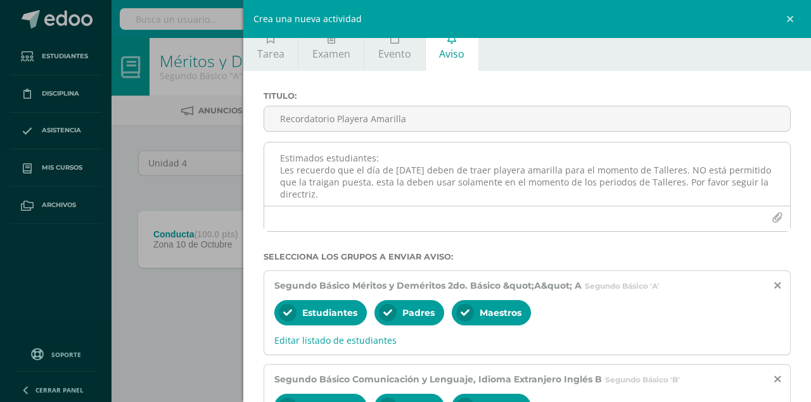  What do you see at coordinates (622, 286) in the screenshot?
I see `span: Segundo Básico 'A'` at bounding box center [622, 286].